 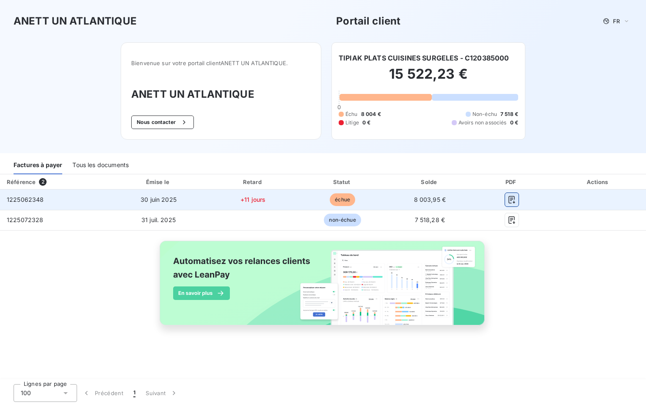 I want to click on button: Suivant, so click(x=162, y=393).